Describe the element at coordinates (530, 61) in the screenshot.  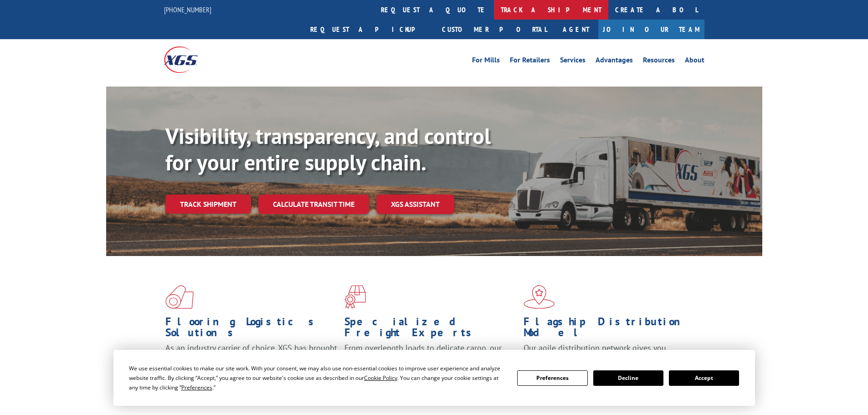
I see `a: For Retailers` at that location.